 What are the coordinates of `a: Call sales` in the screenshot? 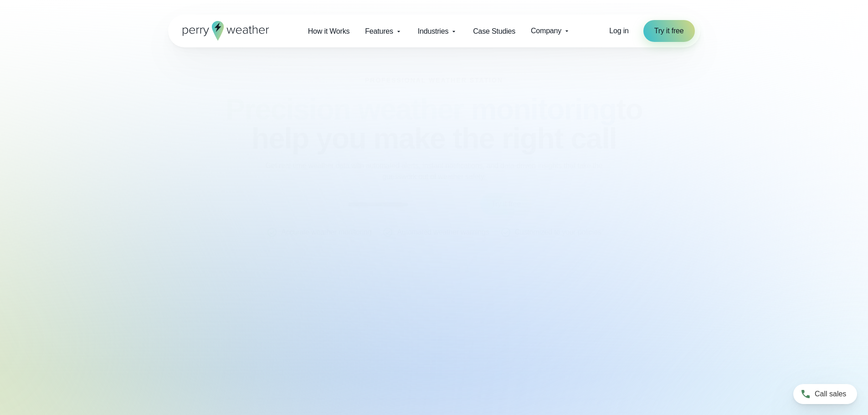 It's located at (825, 394).